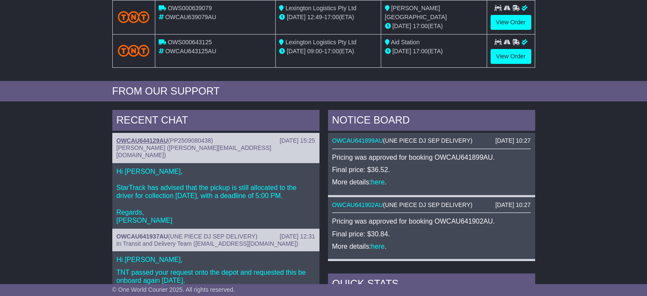 The width and height of the screenshot is (647, 296). Describe the element at coordinates (173, 289) in the screenshot. I see `span: © One World Courier 2025. All rights reserved.` at that location.